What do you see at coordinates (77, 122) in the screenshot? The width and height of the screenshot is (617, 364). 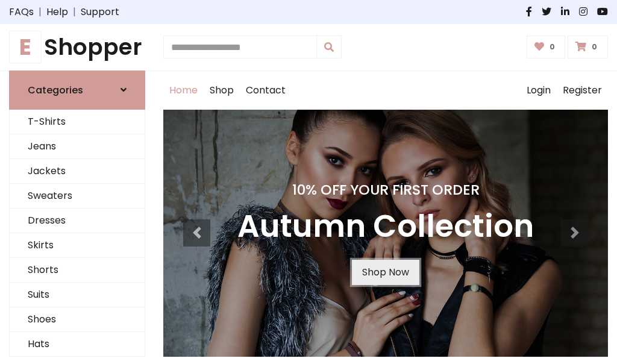 I see `a: T-Shirts` at bounding box center [77, 122].